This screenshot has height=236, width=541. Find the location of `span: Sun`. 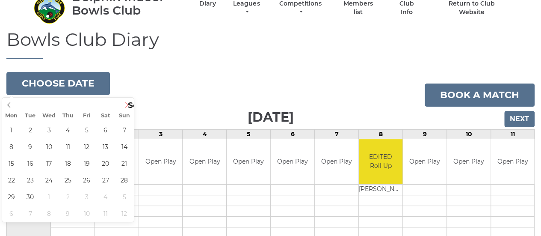

span: Sun is located at coordinates (124, 116).